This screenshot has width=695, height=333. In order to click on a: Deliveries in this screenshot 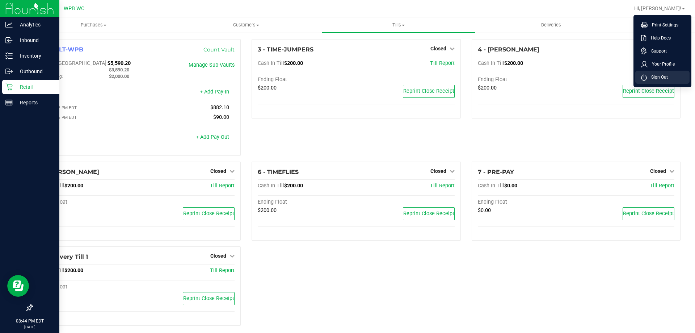, I will do `click(551, 25)`.